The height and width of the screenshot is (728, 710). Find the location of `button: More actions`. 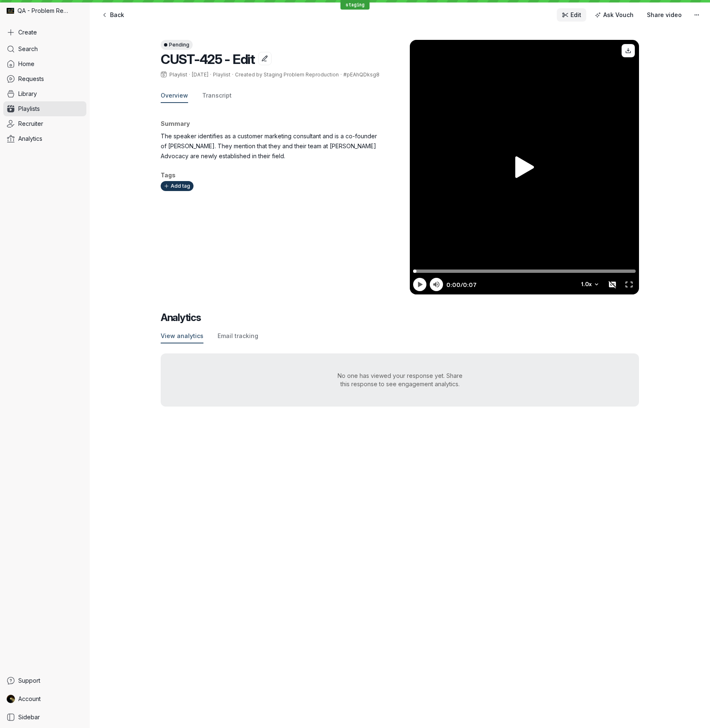

button: More actions is located at coordinates (697, 15).